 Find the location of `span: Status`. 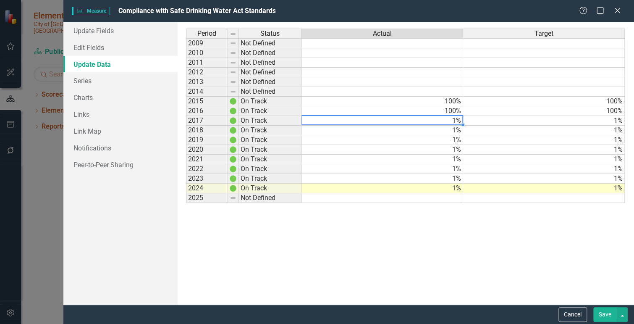

span: Status is located at coordinates (270, 34).